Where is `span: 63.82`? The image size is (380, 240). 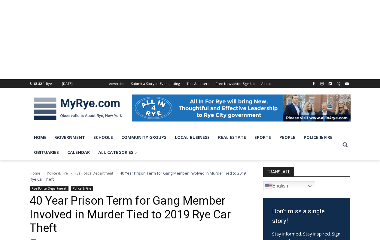
span: 63.82 is located at coordinates (38, 83).